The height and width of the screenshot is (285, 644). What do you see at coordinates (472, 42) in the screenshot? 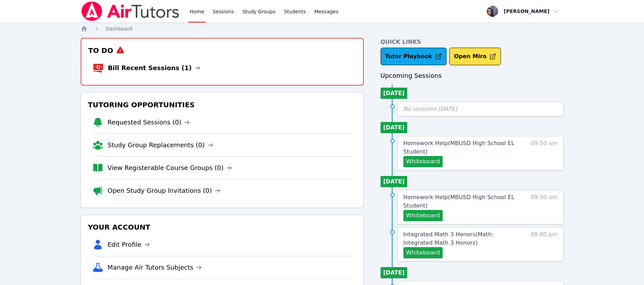
I see `h4: Quick Links` at bounding box center [472, 42].